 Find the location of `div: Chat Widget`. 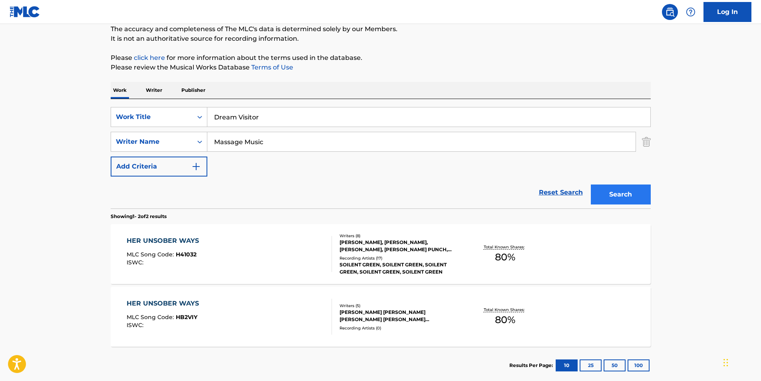

div: Chat Widget is located at coordinates (741, 362).